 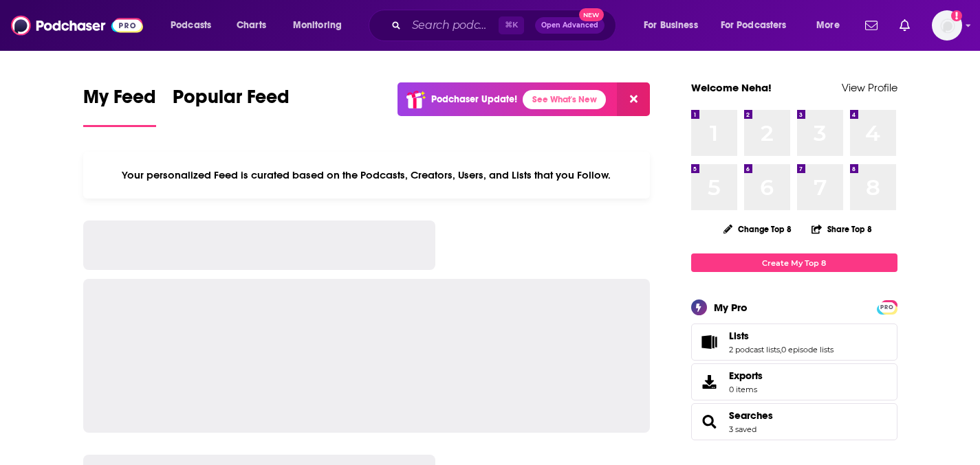 I want to click on a: 0 episode lists, so click(x=807, y=350).